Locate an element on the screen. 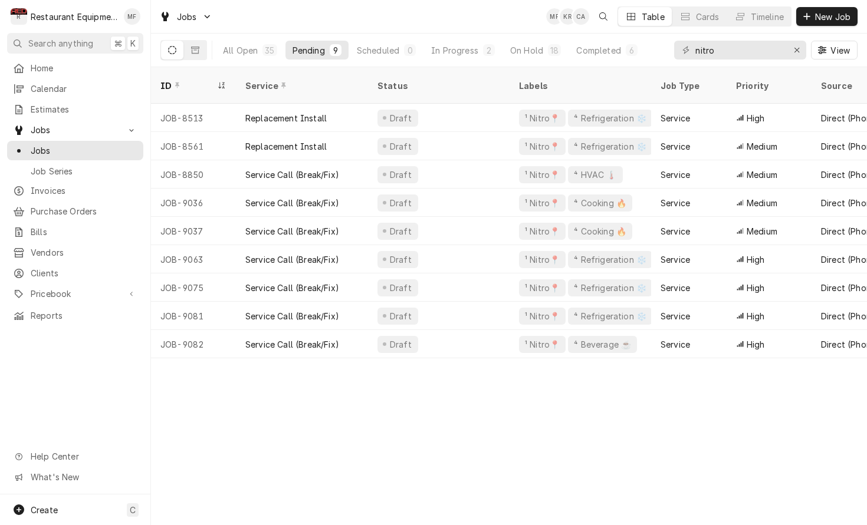 Image resolution: width=867 pixels, height=525 pixels. div: MF is located at coordinates (554, 17).